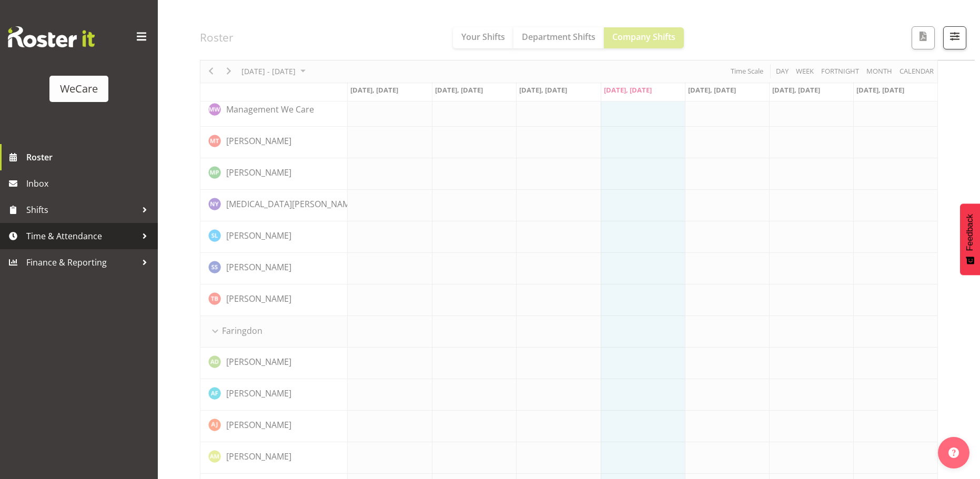 Image resolution: width=980 pixels, height=479 pixels. I want to click on span: Inbox, so click(89, 183).